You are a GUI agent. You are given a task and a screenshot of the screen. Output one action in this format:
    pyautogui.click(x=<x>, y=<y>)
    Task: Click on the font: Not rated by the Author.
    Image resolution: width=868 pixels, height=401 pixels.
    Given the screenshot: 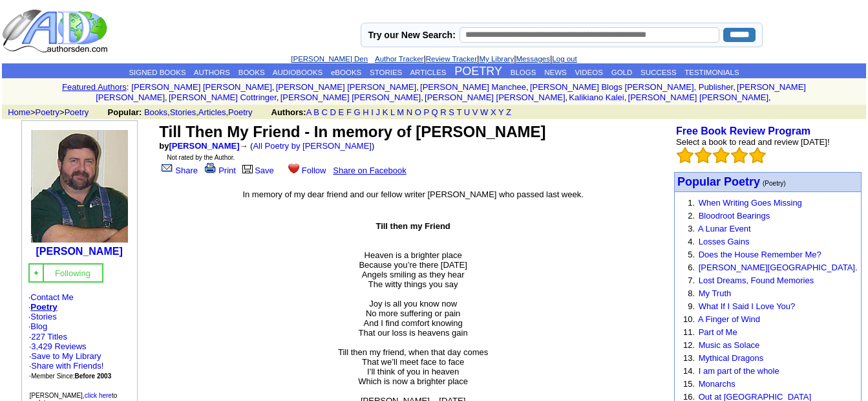 What is the action you would take?
    pyautogui.click(x=200, y=157)
    